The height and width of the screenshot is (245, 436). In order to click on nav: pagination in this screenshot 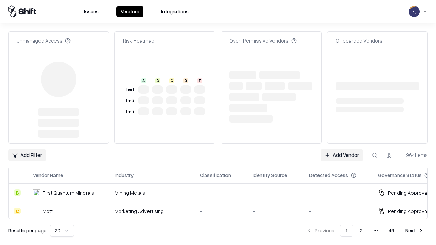, I will do `click(365, 231)`.